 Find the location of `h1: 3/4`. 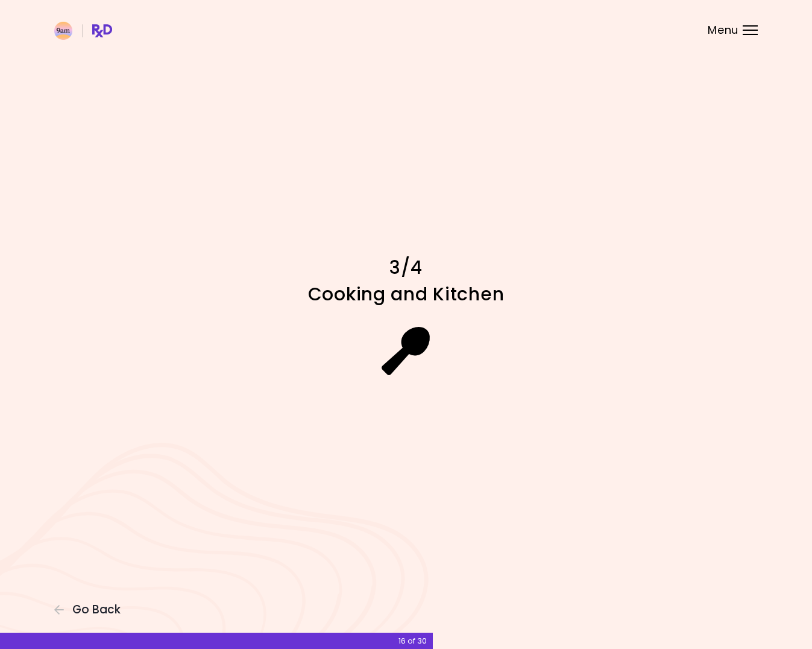

h1: 3/4 is located at coordinates (406, 267).